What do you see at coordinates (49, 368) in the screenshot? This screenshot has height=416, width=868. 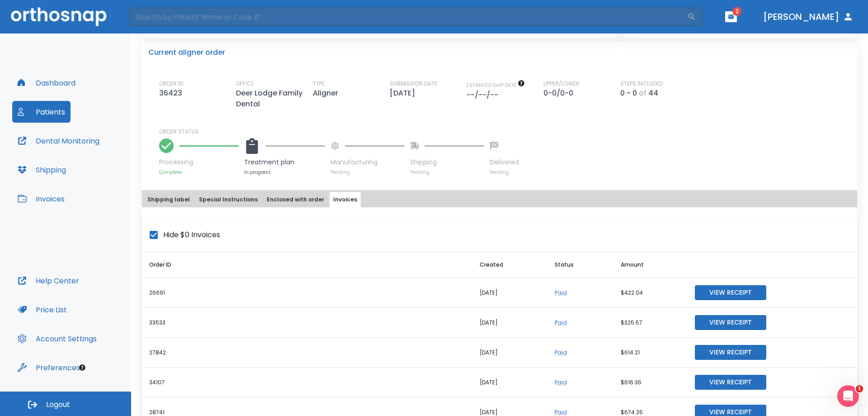 I see `a: Preferences` at bounding box center [49, 368].